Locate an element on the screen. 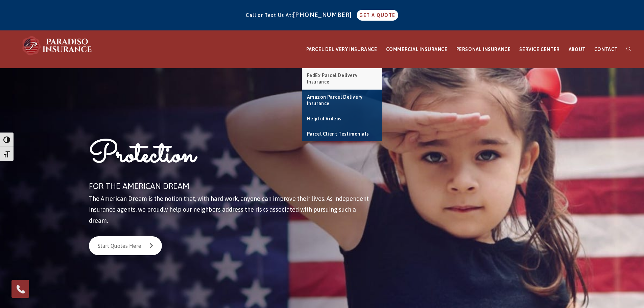 The height and width of the screenshot is (308, 644). span: FOR THE AMERICAN DREAM is located at coordinates (139, 186).